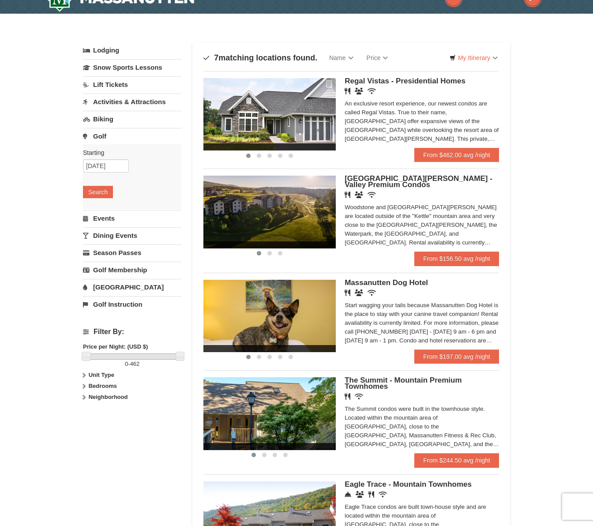  What do you see at coordinates (359, 494) in the screenshot?
I see `i: Conference Facilities` at bounding box center [359, 494].